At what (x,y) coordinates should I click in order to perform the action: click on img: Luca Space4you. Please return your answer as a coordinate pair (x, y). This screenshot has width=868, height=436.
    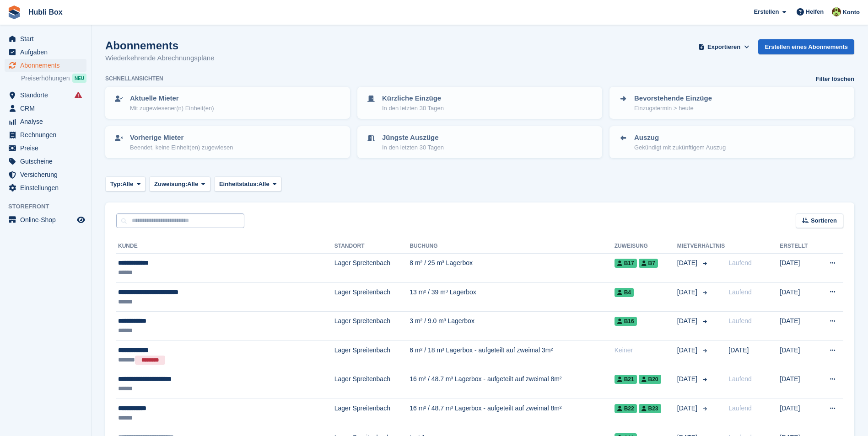
    Looking at the image, I should click on (837, 12).